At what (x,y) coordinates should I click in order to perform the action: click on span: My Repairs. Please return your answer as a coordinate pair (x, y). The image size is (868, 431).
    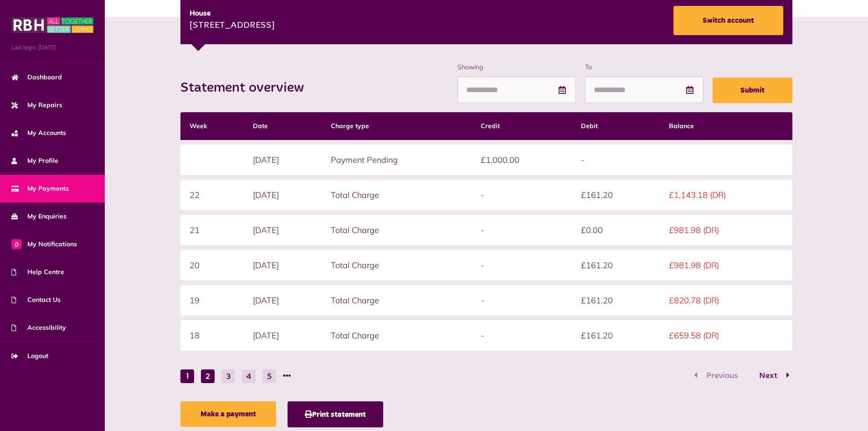
    Looking at the image, I should click on (37, 105).